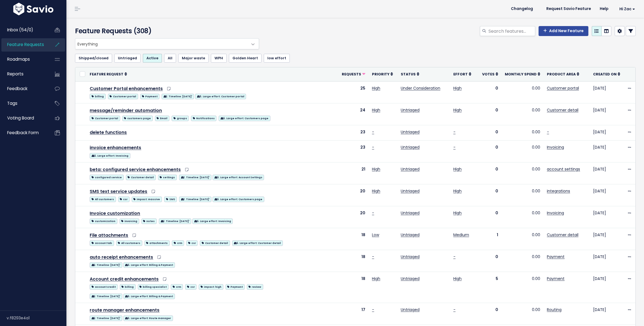  What do you see at coordinates (148, 318) in the screenshot?
I see `span: 5. Large effort: Route manager` at bounding box center [148, 318].